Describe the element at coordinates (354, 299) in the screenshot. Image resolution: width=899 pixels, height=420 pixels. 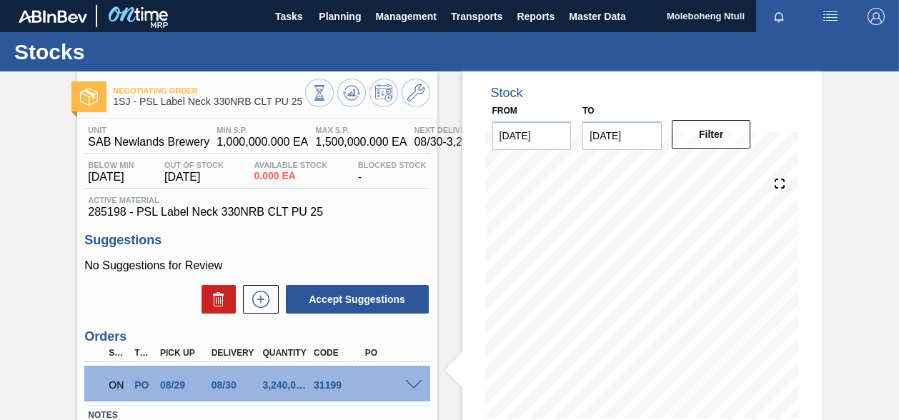
I see `div: Accept Suggestions` at that location.